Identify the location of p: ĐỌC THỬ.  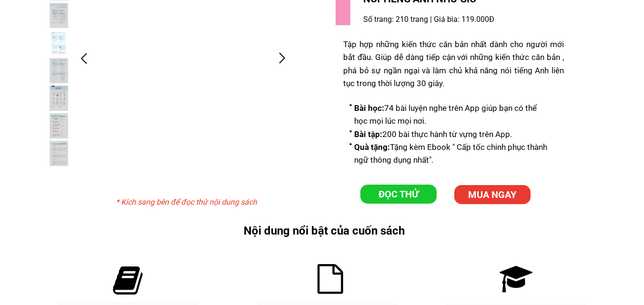
(398, 194).